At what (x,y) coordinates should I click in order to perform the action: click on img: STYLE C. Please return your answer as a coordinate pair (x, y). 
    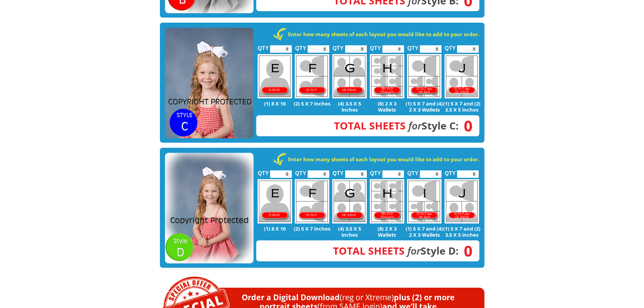
    Looking at the image, I should click on (209, 83).